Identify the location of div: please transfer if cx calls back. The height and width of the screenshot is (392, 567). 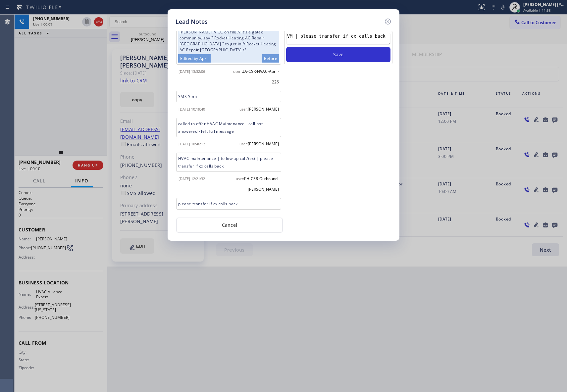
(229, 204).